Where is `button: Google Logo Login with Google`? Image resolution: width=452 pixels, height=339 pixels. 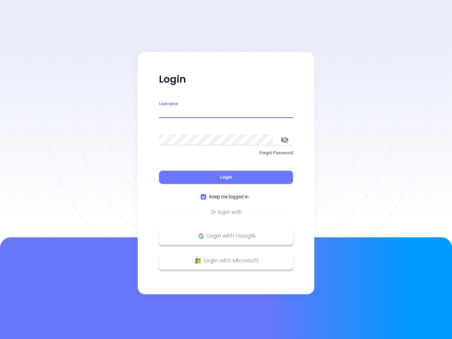
button: Google Logo Login with Google is located at coordinates (226, 236).